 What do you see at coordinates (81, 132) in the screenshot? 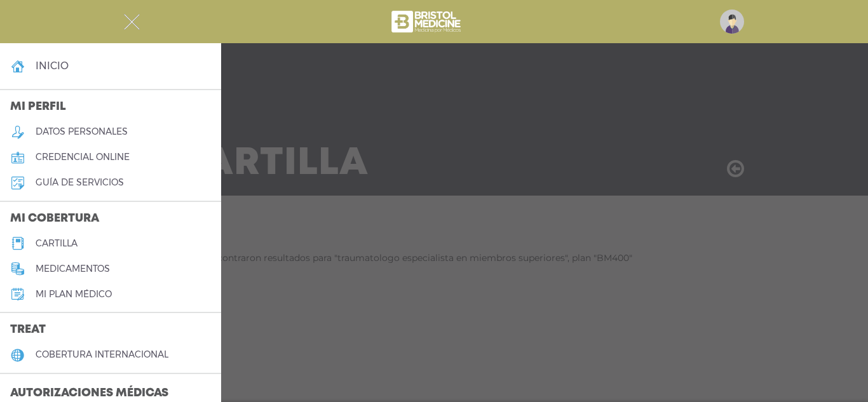
I see `h5: datos personales` at bounding box center [81, 132].